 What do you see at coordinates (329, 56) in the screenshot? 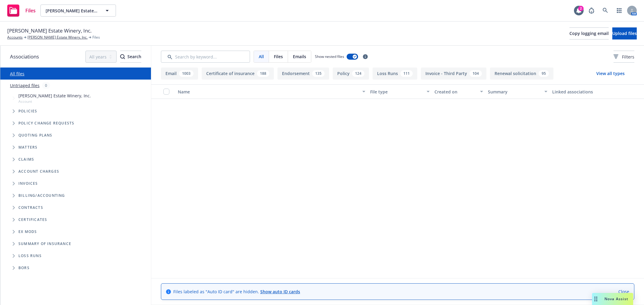
I see `span: Show nested files` at bounding box center [329, 56].